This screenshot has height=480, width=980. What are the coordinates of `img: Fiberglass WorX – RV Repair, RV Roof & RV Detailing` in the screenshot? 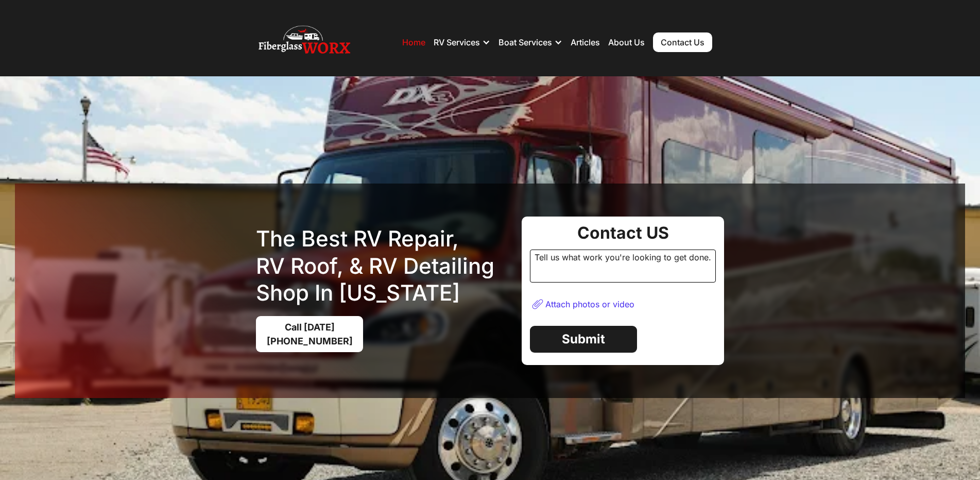 It's located at (305, 42).